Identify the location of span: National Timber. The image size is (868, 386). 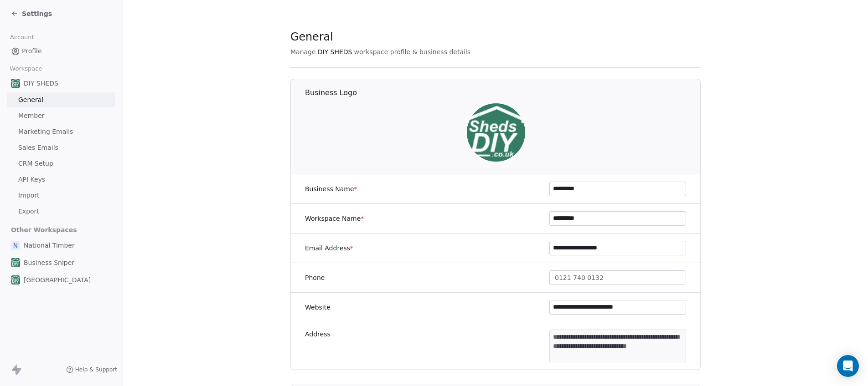
(49, 245).